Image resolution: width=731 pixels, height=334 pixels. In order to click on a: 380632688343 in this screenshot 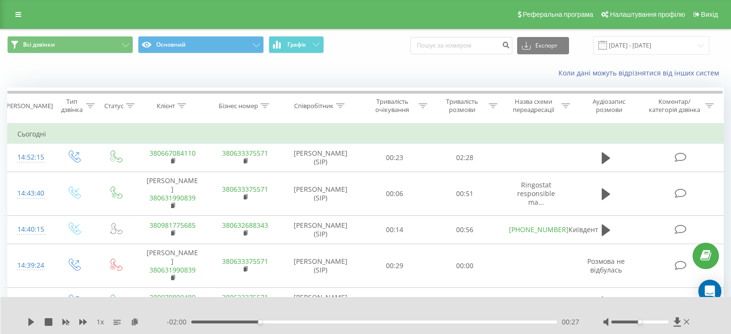, I will do `click(245, 225)`.